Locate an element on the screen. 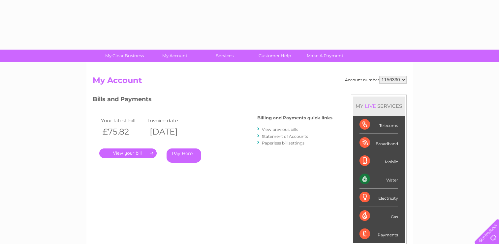  th: £75.82 is located at coordinates (123, 131).